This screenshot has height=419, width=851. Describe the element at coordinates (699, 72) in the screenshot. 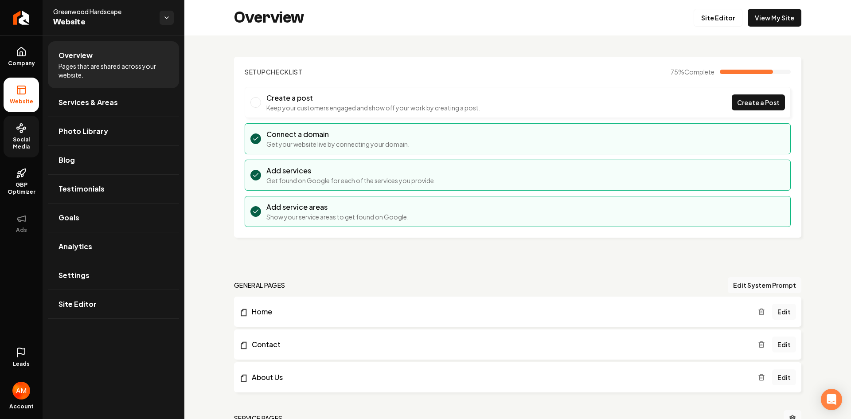

I see `span: Complete` at that location.